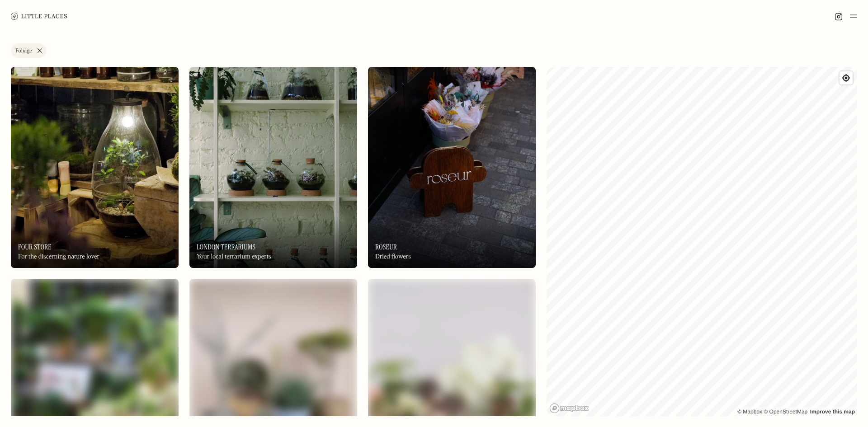 This screenshot has height=427, width=868. I want to click on img: Roseur, so click(452, 167).